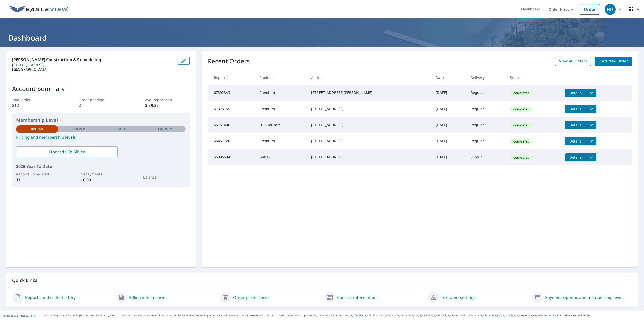 This screenshot has height=320, width=644. I want to click on button: detailsBtn-66761400, so click(576, 125).